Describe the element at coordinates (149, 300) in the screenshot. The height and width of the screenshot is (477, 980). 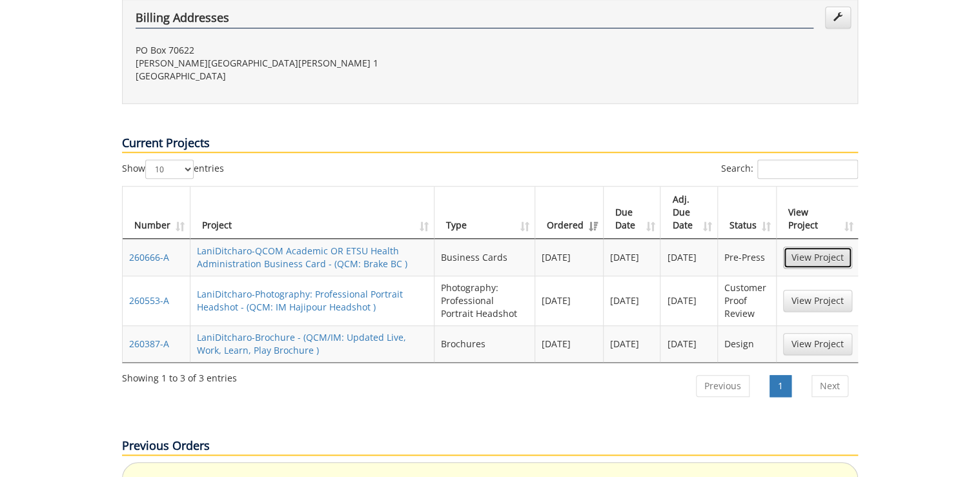
I see `a: 260553-A` at that location.